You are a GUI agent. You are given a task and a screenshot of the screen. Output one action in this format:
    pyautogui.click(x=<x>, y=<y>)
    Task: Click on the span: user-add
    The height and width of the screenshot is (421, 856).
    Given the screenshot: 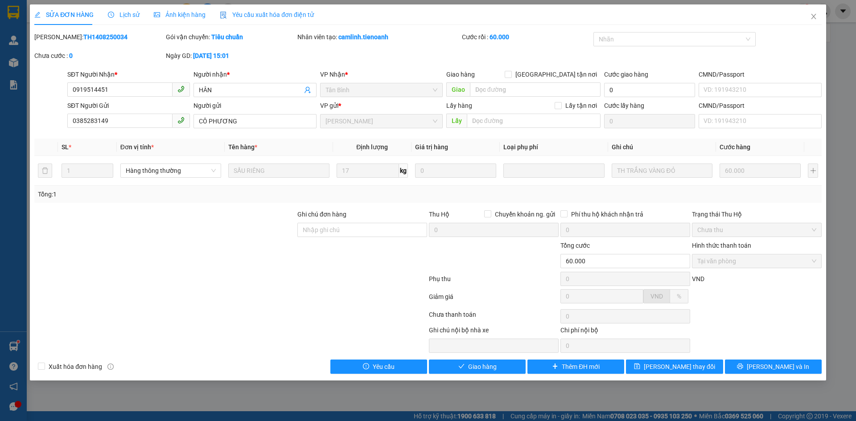 What is the action you would take?
    pyautogui.click(x=308, y=90)
    